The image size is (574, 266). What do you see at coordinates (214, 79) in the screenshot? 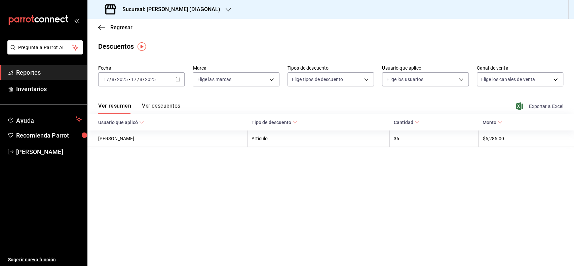
I see `span: Elige las marcas` at bounding box center [214, 79].